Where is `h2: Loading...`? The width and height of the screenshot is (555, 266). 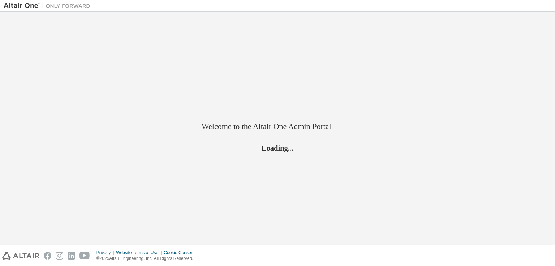 h2: Loading... is located at coordinates (277, 148).